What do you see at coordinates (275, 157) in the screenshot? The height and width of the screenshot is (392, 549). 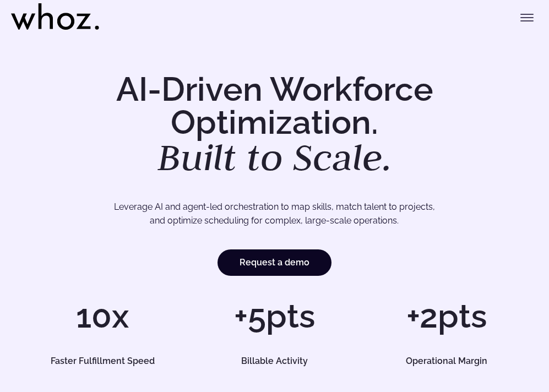 I see `em: Built to Scale.` at bounding box center [275, 157].